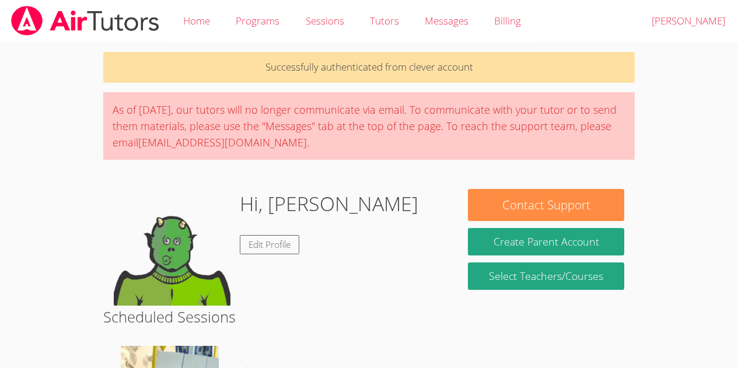 The image size is (738, 368). Describe the element at coordinates (546, 205) in the screenshot. I see `button: Contact Support` at that location.